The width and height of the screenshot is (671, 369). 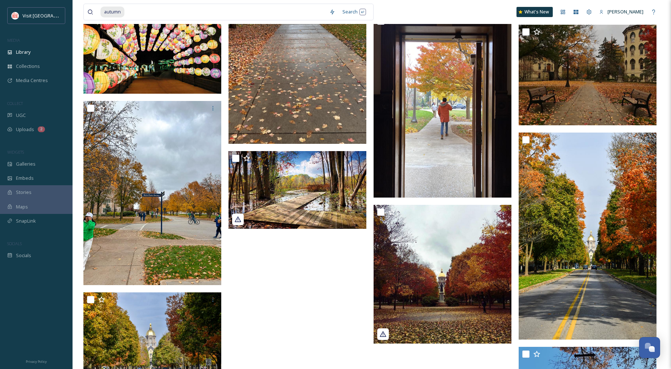 I want to click on span: Stories, so click(x=24, y=192).